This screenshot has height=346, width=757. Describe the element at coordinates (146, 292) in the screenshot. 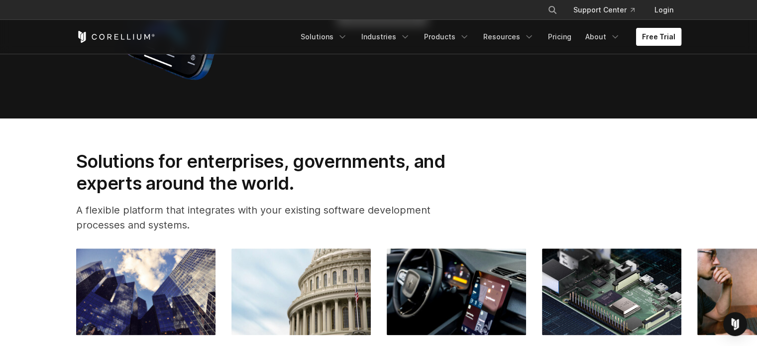

I see `img: Enterprise` at that location.